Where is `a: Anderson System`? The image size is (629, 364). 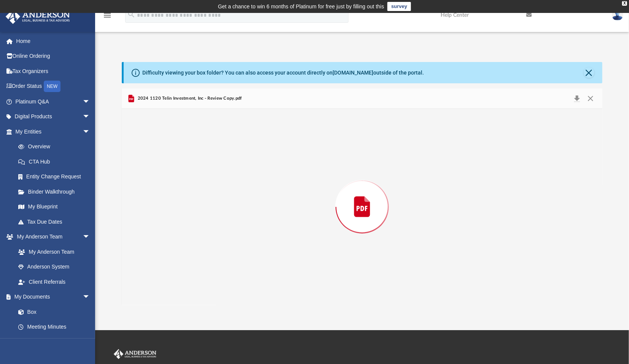
a: Anderson System is located at coordinates (54, 267).